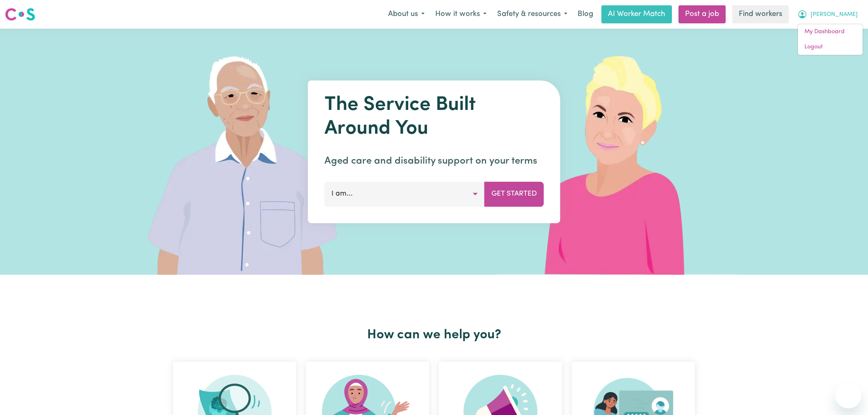  Describe the element at coordinates (830, 40) in the screenshot. I see `div: My Account` at that location.